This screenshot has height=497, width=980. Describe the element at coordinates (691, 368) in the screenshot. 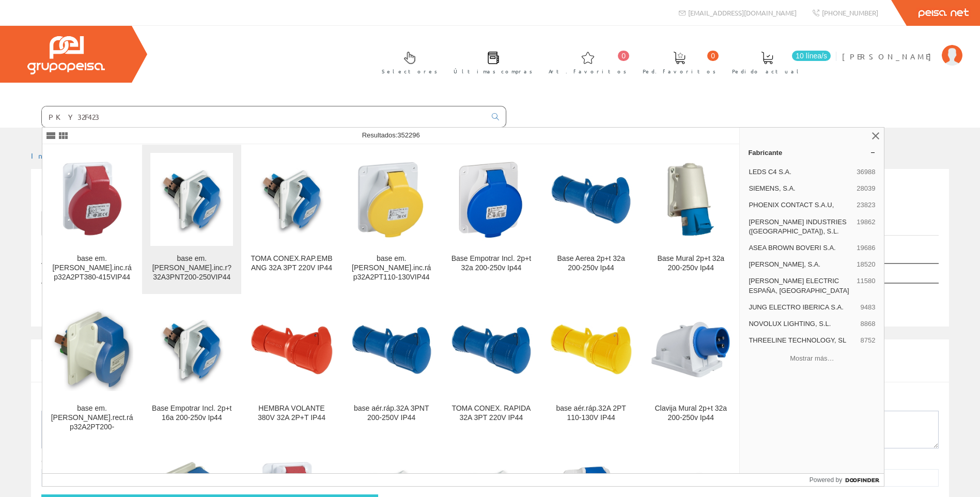

I see `a: Clavija Mural 2p+t 32a 200-250v Ip44 Clavija Mural 2p+t 32a 200-250v Ip44` at that location.